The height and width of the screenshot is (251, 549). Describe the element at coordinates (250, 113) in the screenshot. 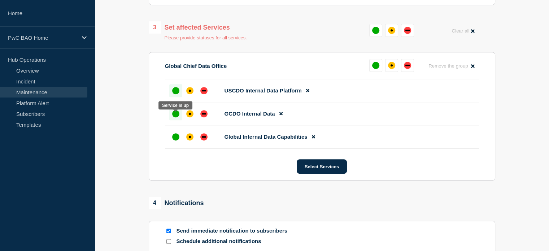

I see `span: GCDO Internal Data` at that location.